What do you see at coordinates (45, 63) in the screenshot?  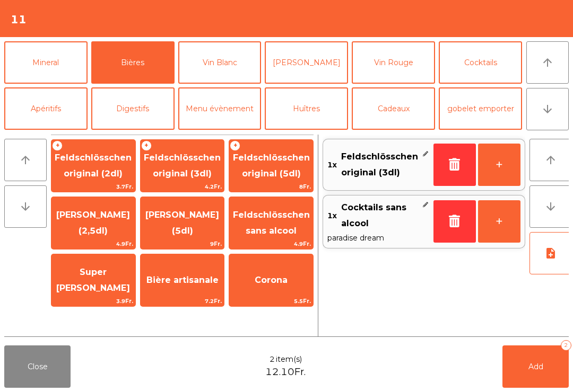 I see `button: Mineral` at bounding box center [45, 63].